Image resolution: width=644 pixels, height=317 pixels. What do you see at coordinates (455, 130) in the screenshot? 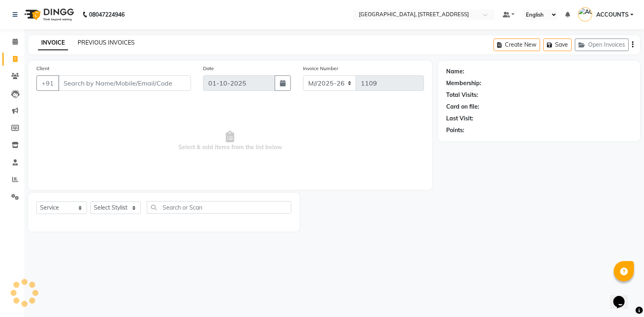
I see `div: Points:` at bounding box center [455, 130].